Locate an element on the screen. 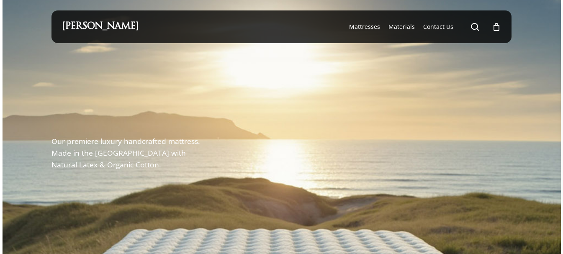 This screenshot has width=563, height=254. span: Mattresses is located at coordinates (365, 26).